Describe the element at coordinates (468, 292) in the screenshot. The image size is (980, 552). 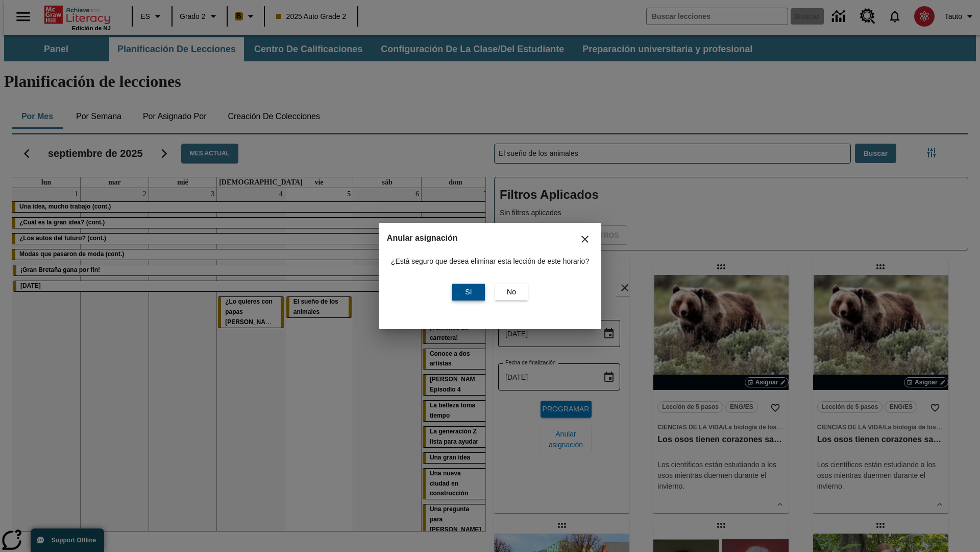
I see `span: Sí` at that location.